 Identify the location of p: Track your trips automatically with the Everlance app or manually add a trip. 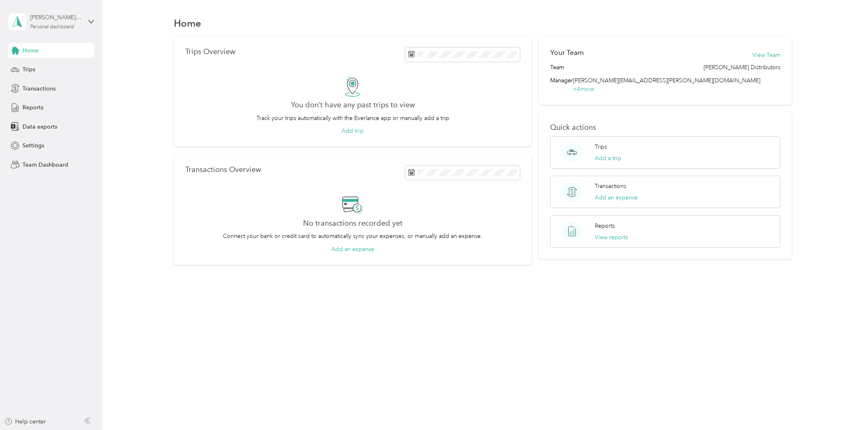
(353, 118).